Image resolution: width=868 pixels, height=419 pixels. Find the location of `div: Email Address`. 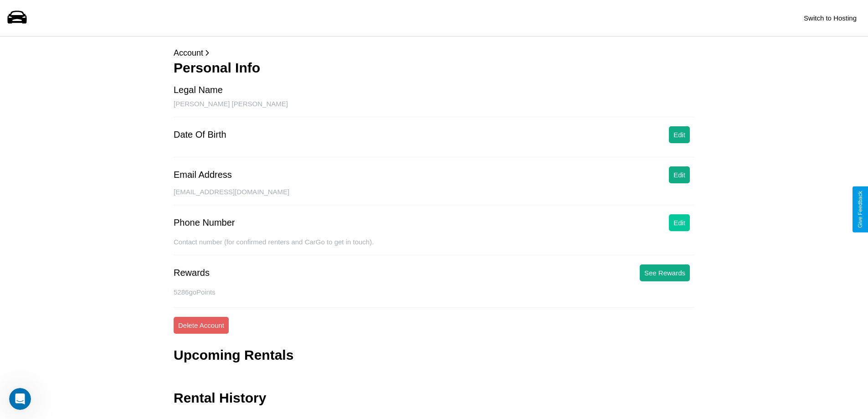

div: Email Address is located at coordinates (203, 174).